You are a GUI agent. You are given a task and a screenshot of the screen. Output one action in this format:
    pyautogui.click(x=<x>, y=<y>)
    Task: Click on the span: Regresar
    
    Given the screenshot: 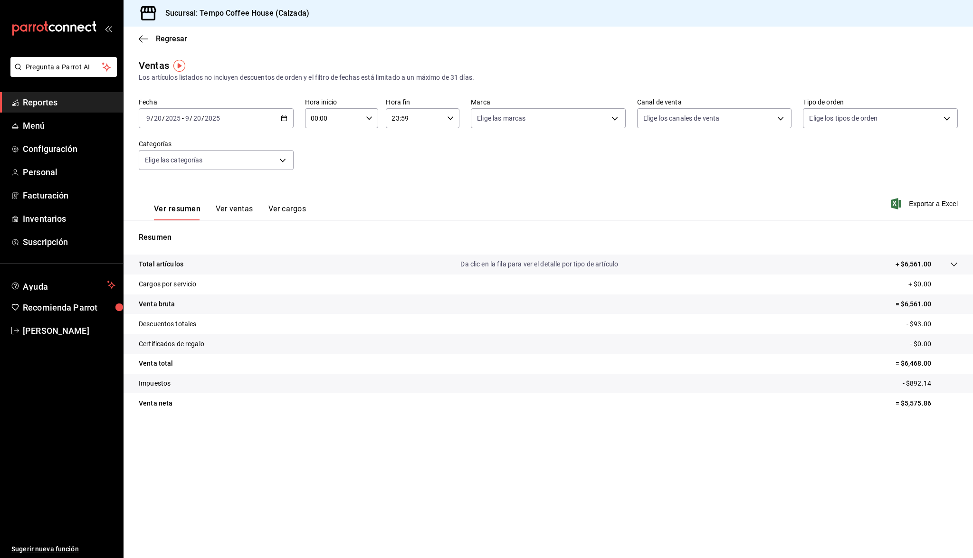 What is the action you would take?
    pyautogui.click(x=171, y=38)
    